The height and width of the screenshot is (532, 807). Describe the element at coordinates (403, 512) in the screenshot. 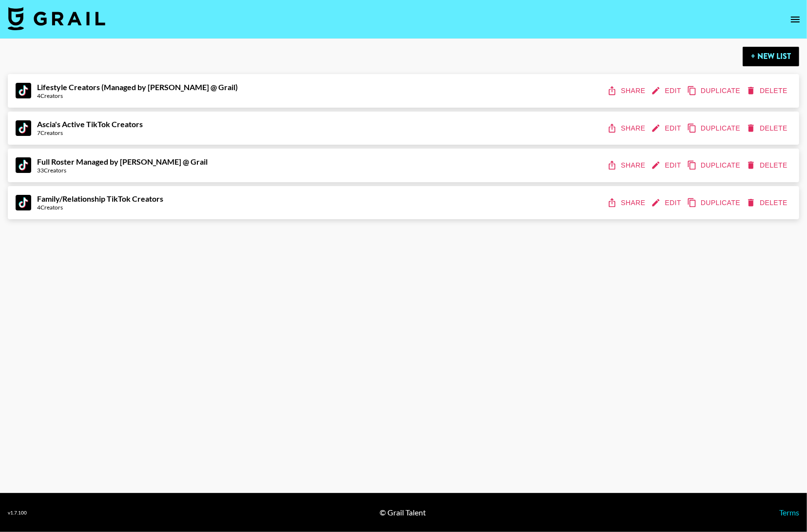

I see `div: © Grail Talent` at that location.